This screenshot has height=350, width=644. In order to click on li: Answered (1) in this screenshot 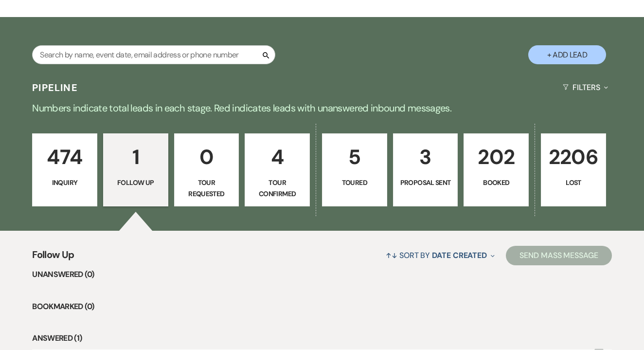, I will do `click(322, 338)`.